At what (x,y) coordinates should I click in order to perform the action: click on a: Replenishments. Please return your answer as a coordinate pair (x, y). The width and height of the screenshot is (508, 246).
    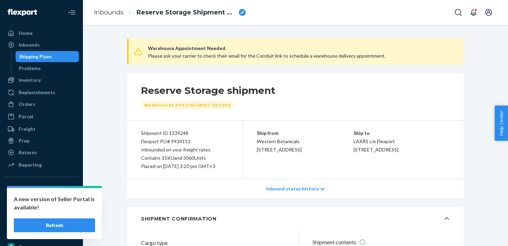
    Looking at the image, I should click on (41, 93).